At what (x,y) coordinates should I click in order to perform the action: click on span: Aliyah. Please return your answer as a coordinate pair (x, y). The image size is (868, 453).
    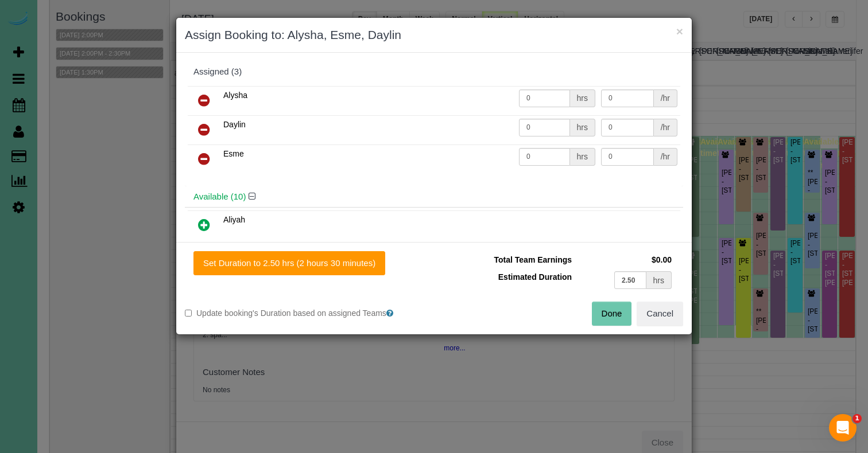
    Looking at the image, I should click on (234, 220).